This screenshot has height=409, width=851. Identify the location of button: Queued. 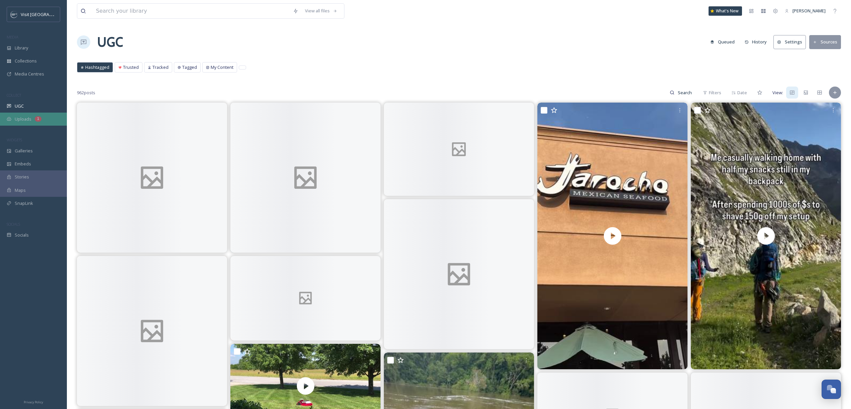
(723, 42).